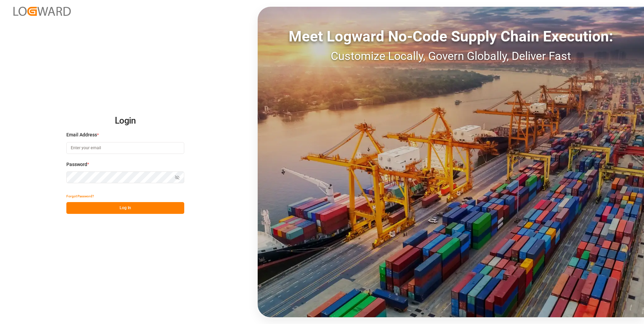  Describe the element at coordinates (451, 56) in the screenshot. I see `div: Customize Locally, Govern Globally, Deliver Fast` at that location.